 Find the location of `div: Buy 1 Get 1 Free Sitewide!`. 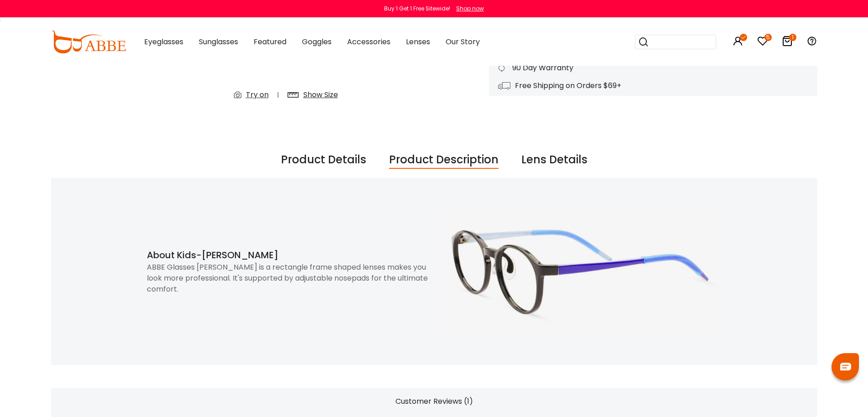

div: Buy 1 Get 1 Free Sitewide! is located at coordinates (417, 8).